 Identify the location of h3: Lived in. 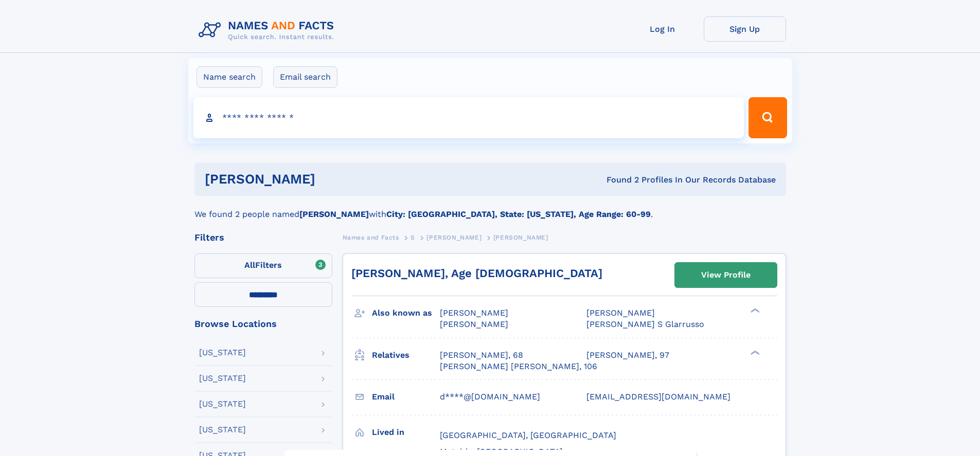
(406, 433).